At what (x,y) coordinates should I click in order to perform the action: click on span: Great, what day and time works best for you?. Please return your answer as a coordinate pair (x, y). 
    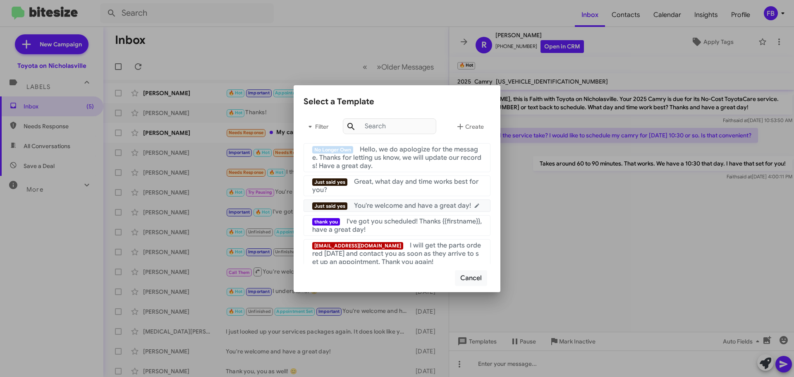
    Looking at the image, I should click on (395, 186).